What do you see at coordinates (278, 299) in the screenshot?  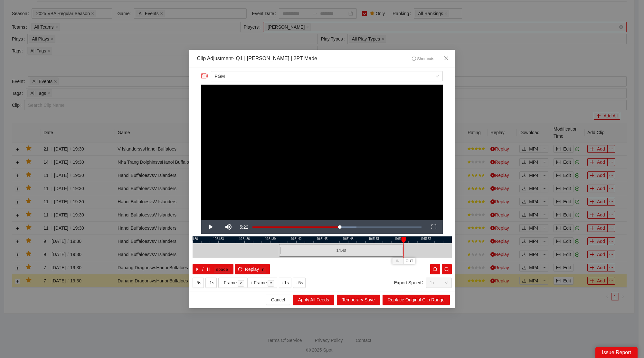 I see `span: Cancel` at bounding box center [278, 299].